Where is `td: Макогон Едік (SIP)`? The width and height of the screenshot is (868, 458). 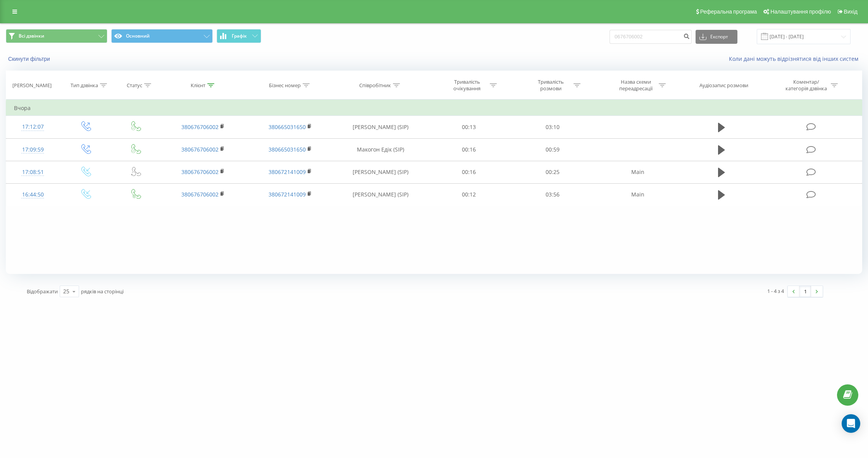
td: Макогон Едік (SIP) is located at coordinates (381, 149).